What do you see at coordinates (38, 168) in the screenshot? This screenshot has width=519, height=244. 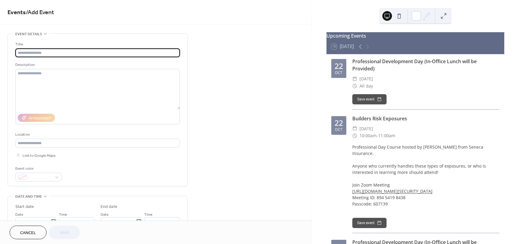 I see `div: Event color` at bounding box center [38, 168].